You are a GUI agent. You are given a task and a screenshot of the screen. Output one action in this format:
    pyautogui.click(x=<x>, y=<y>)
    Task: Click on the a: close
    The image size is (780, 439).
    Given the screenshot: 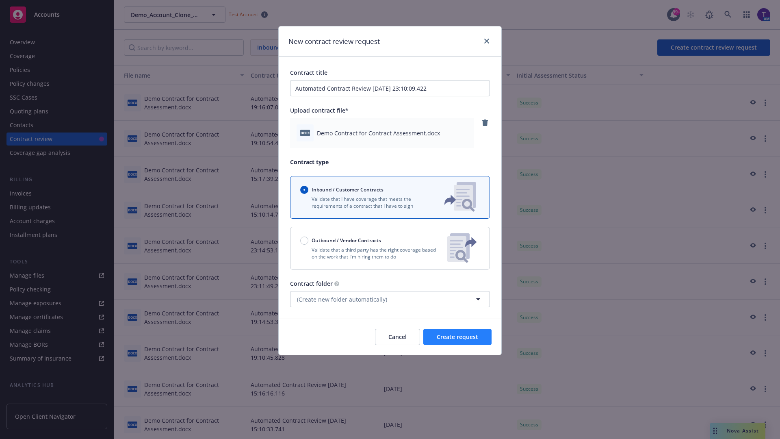 What is the action you would take?
    pyautogui.click(x=486, y=41)
    